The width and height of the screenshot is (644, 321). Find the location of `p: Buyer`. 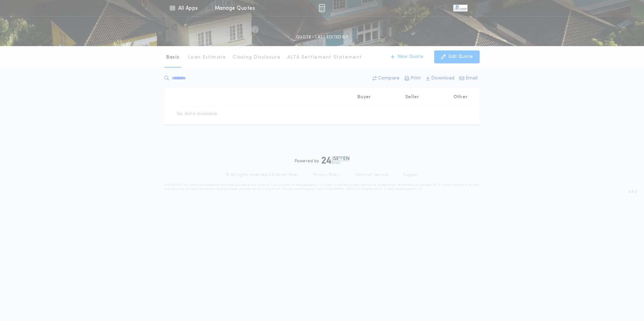

p: Buyer is located at coordinates (364, 97).